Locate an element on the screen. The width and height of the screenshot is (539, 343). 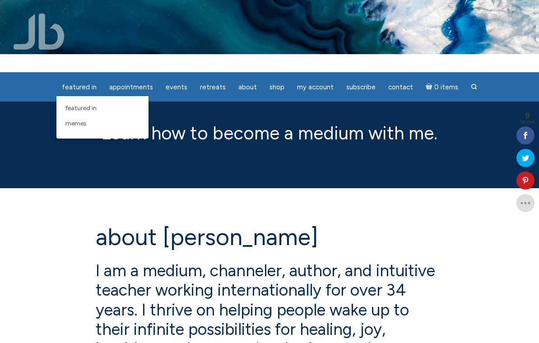
span: Subscribe is located at coordinates (360, 87).